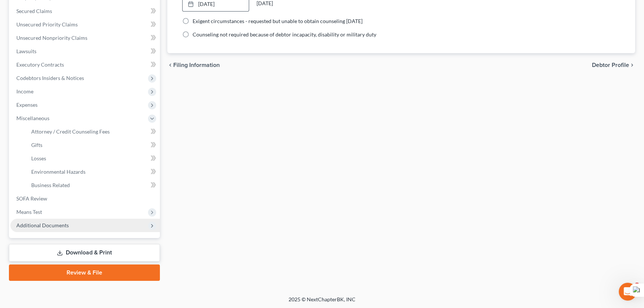 The height and width of the screenshot is (308, 644). Describe the element at coordinates (34, 11) in the screenshot. I see `span: Secured Claims` at that location.